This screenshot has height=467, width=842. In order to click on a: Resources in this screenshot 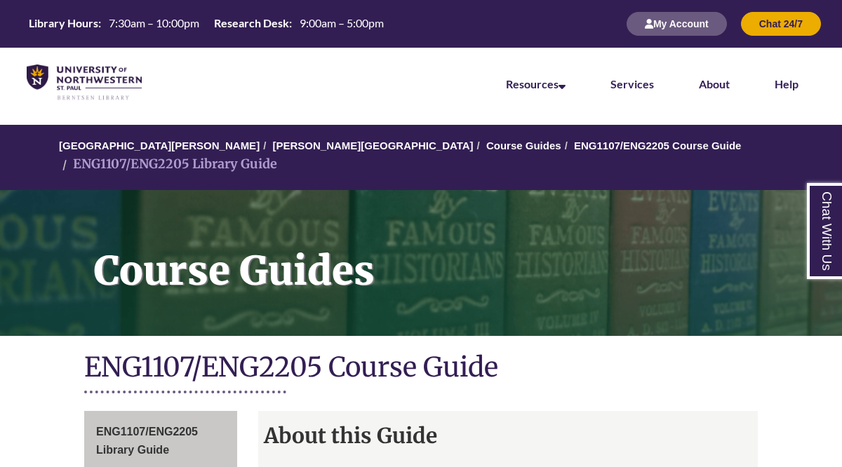, I will do `click(536, 84)`.